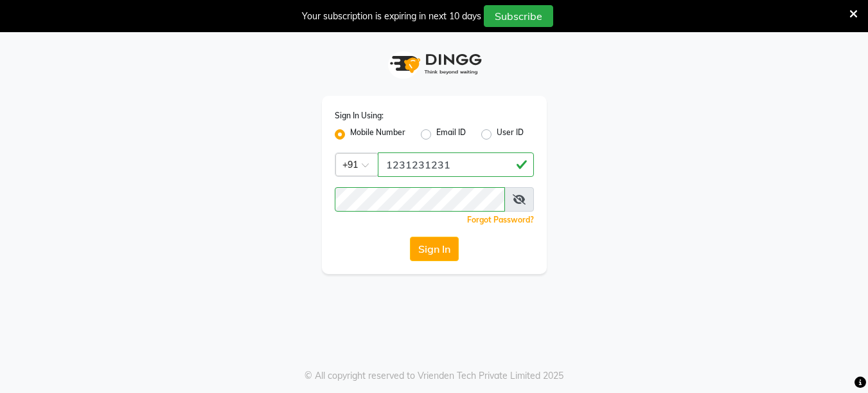 The height and width of the screenshot is (393, 868). I want to click on label: Mobile Number, so click(378, 135).